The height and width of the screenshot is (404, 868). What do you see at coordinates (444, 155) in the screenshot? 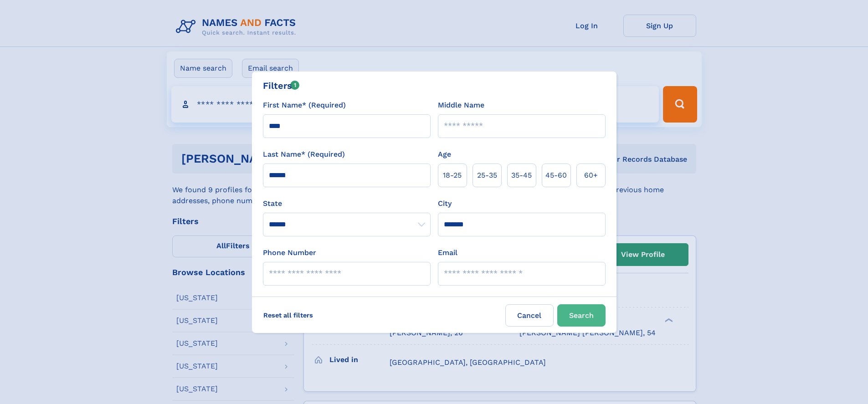
I see `label: Age` at bounding box center [444, 155].